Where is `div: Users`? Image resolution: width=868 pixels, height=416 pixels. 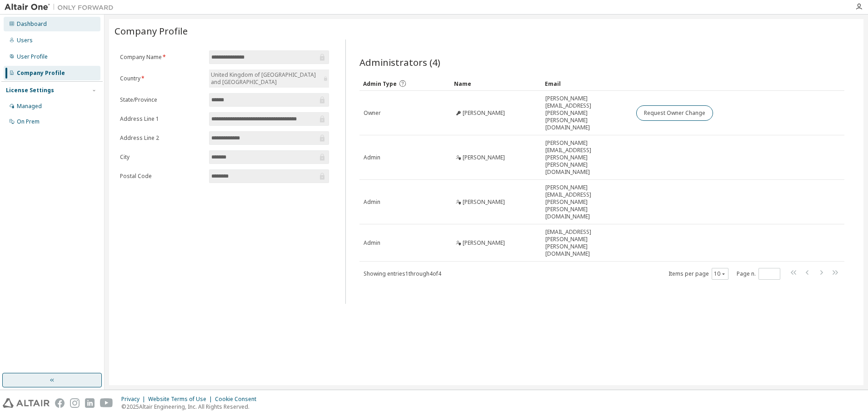 div: Users is located at coordinates (24, 41).